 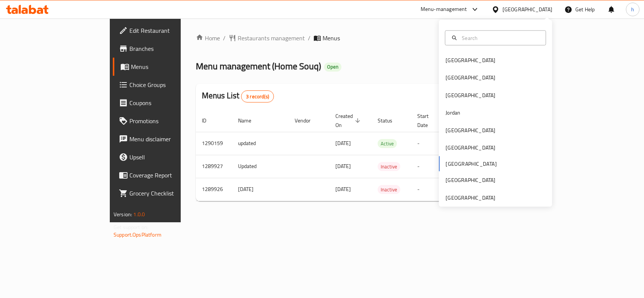 What do you see at coordinates (170, 49) in the screenshot?
I see `span: Branches` at bounding box center [170, 49].